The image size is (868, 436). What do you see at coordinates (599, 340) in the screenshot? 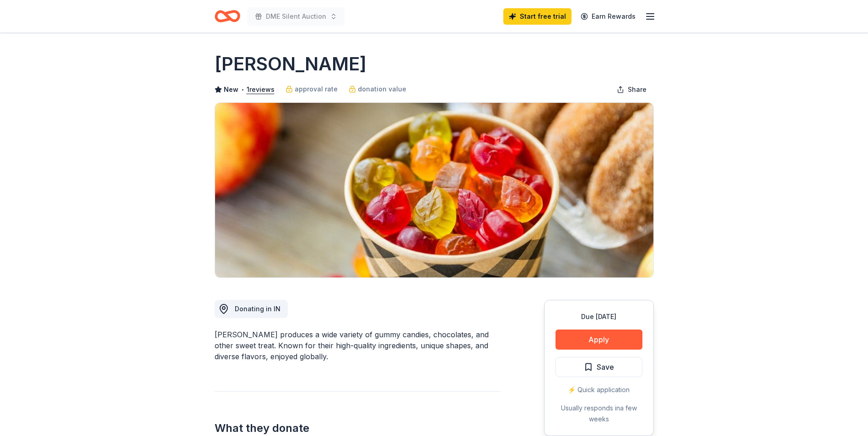
I see `button: Apply` at bounding box center [599, 340].